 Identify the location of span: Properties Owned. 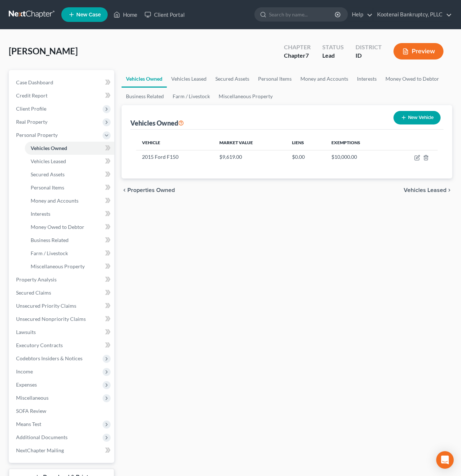
(151, 190).